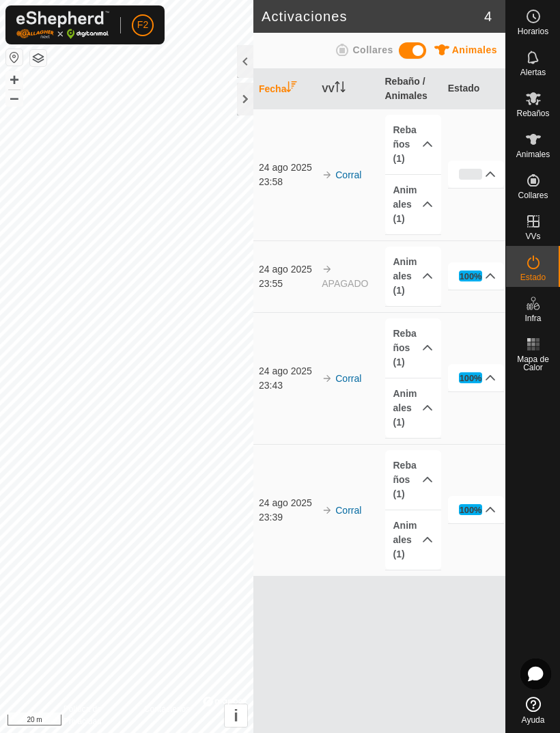  I want to click on span: Ayuda, so click(534, 720).